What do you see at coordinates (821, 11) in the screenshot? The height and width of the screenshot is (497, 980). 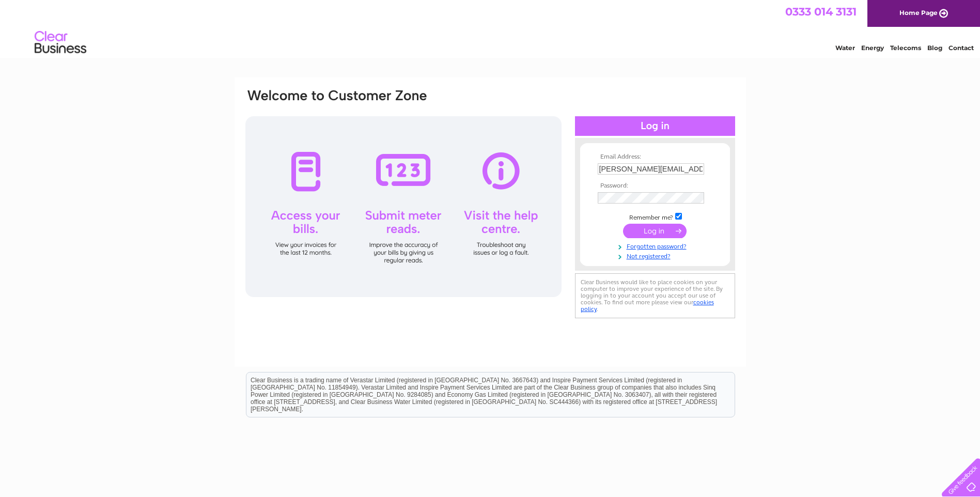 I see `a: 0333 014 3131` at bounding box center [821, 11].